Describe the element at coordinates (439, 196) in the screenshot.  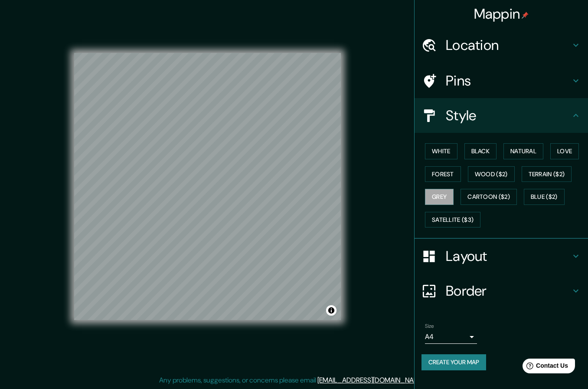
I see `button: Grey` at that location.